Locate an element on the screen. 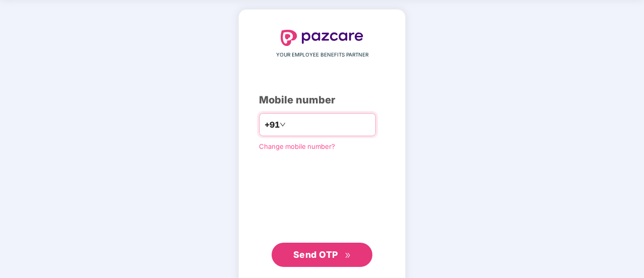 This screenshot has height=278, width=644. span: Send OTP is located at coordinates (315, 254).